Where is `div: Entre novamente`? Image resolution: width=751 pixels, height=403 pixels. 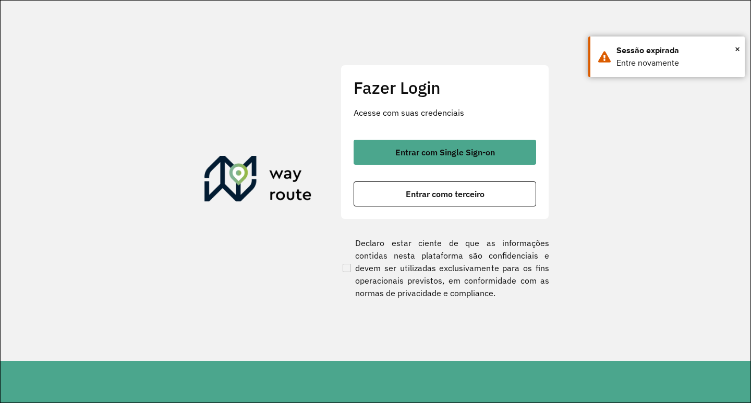
div: Entre novamente is located at coordinates (677, 63).